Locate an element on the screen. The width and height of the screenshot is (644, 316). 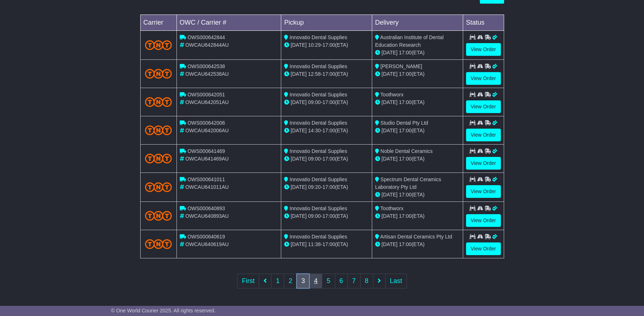
span: OWS000640619 is located at coordinates (207, 237).